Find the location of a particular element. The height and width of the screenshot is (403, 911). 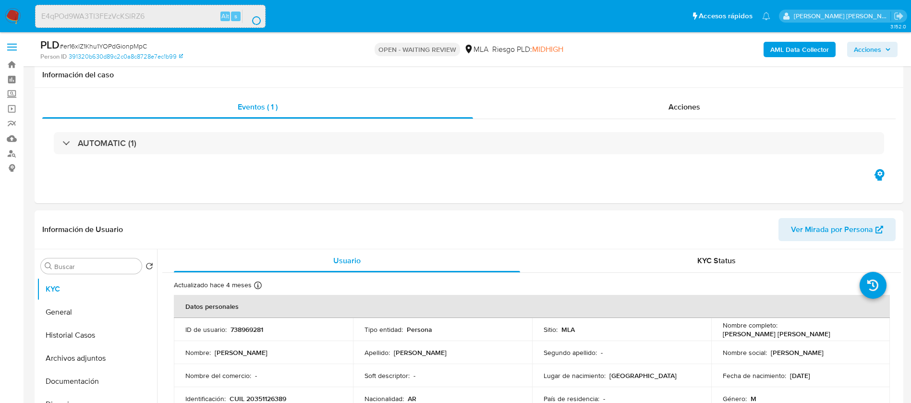

p: Fecha de nacimiento : is located at coordinates (755, 376).